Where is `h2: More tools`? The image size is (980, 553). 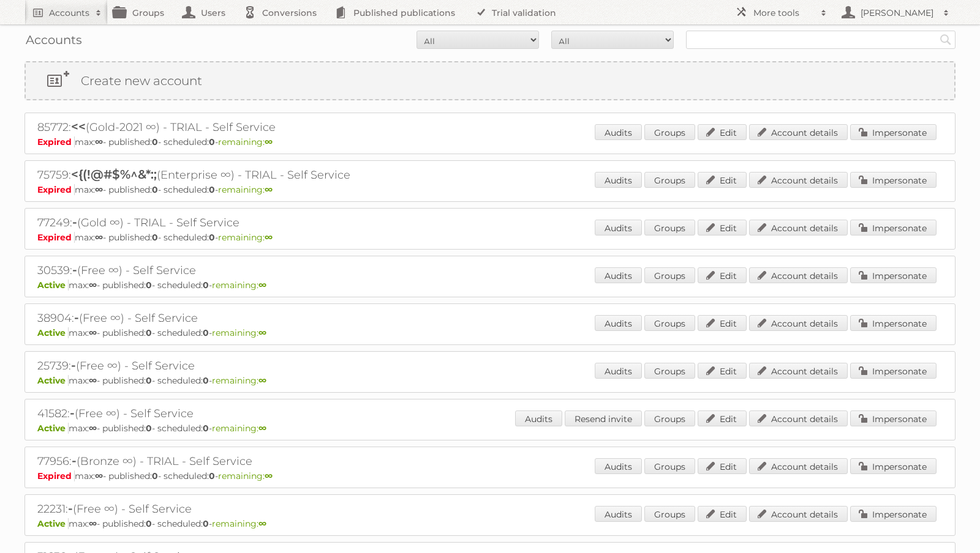 h2: More tools is located at coordinates (784, 13).